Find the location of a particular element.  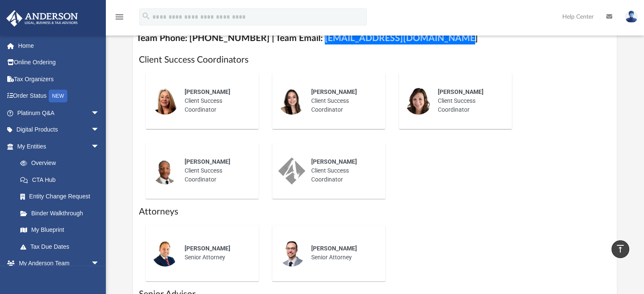

h1: Attorneys is located at coordinates (375, 211).